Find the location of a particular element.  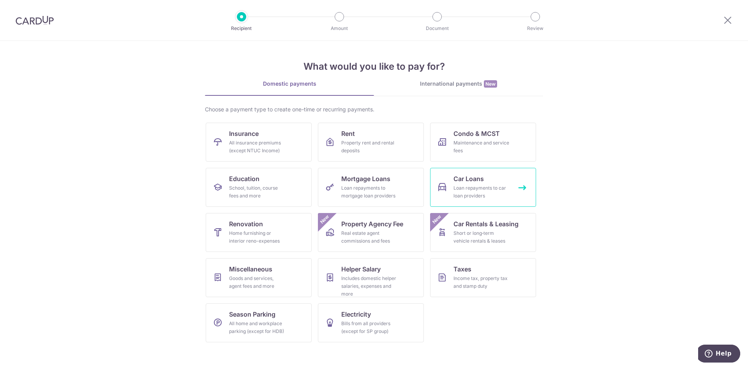

div: Short or long‑term vehicle rentals & leases is located at coordinates (481, 237).